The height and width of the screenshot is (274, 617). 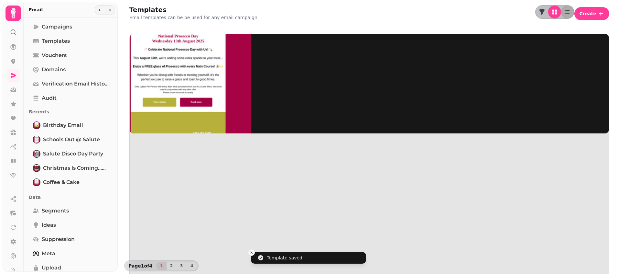 I want to click on span: Salute Disco Day Party, so click(x=73, y=154).